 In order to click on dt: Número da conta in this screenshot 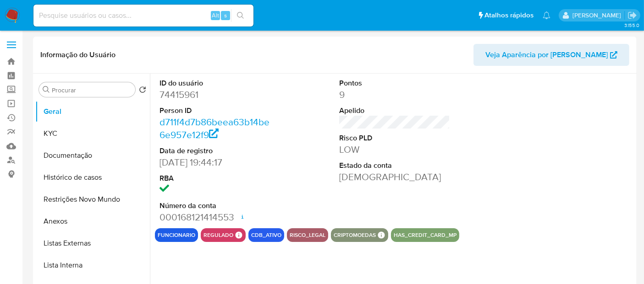, I will do `click(215, 206)`.